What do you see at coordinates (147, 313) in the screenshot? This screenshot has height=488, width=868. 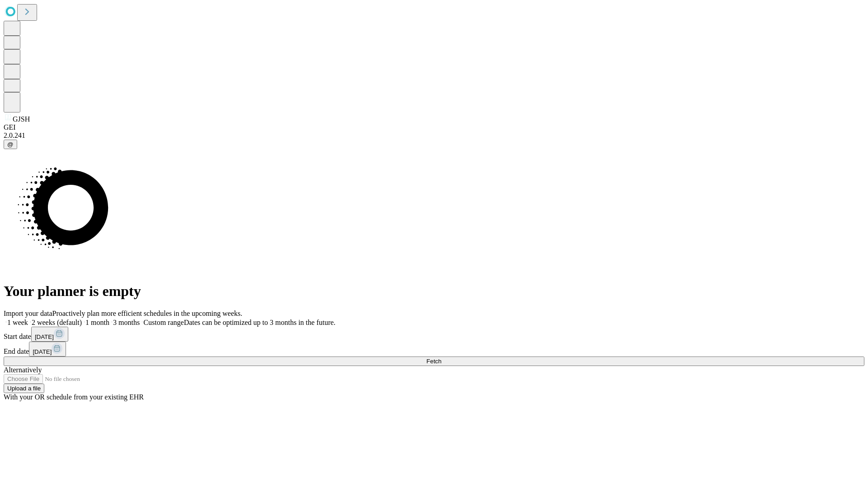 I see `span: Proactively plan more efficient schedules in the upcoming weeks.` at bounding box center [147, 313].